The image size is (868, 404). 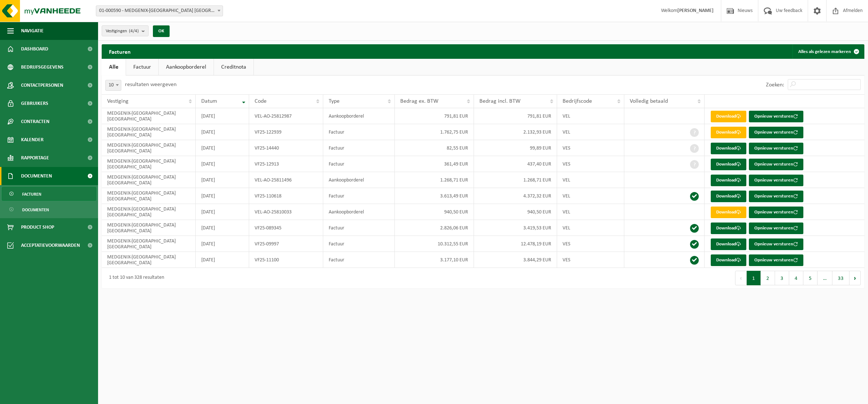 I want to click on td: 2.132,93 EUR, so click(x=516, y=132).